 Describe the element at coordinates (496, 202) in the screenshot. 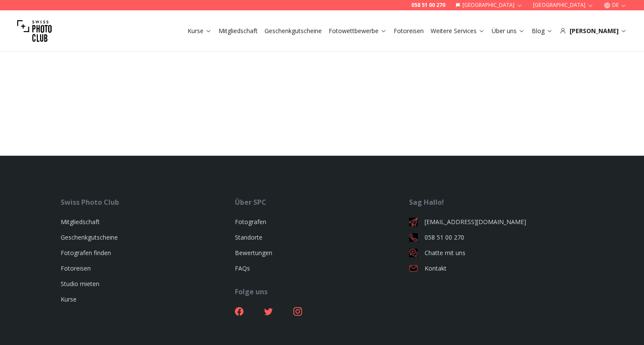

I see `div: Sag Hallo!` at that location.